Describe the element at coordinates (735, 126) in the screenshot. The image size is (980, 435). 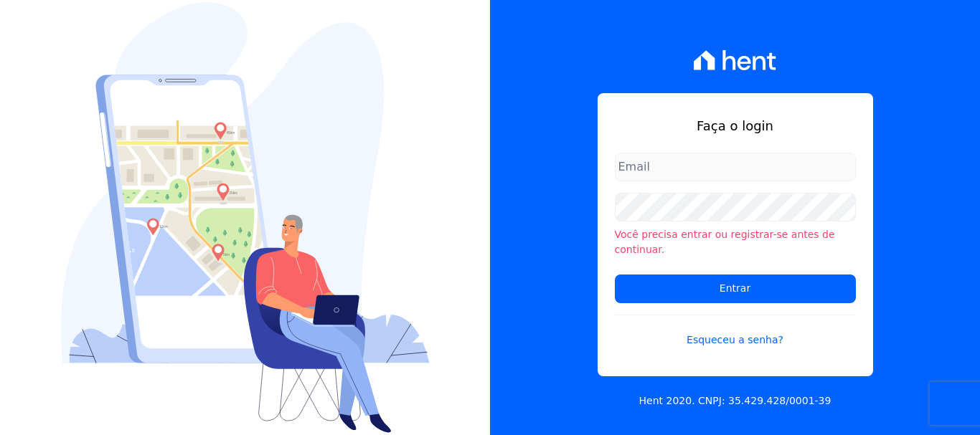
I see `h1: Faça o login` at that location.